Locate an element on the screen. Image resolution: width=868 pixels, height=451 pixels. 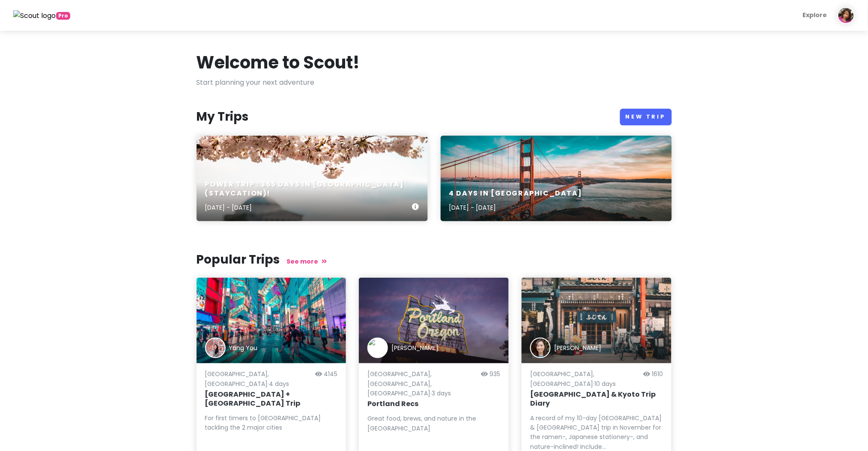
span: 1610 is located at coordinates (658, 374).